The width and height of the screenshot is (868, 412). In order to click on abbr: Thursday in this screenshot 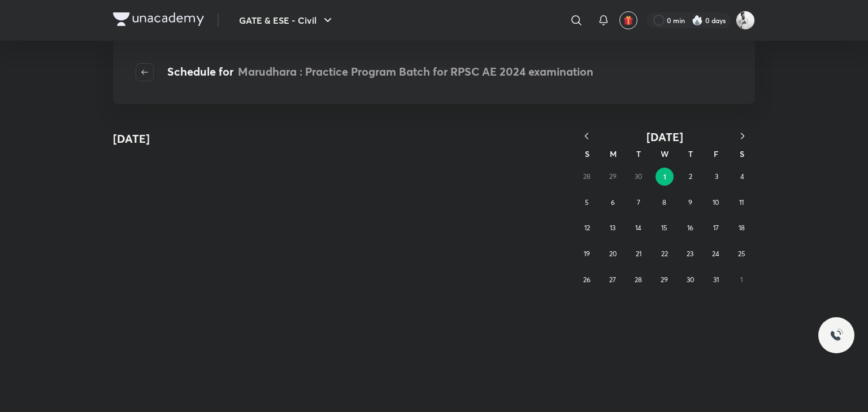, I will do `click(691, 154)`.